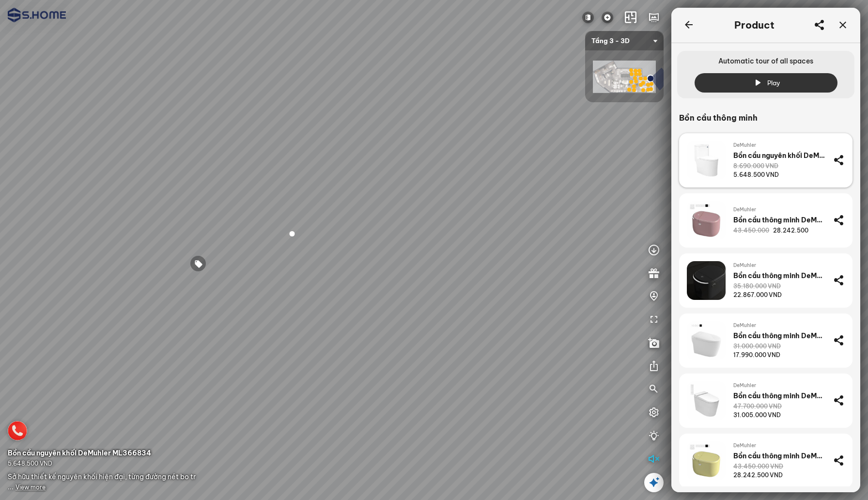  What do you see at coordinates (757, 355) in the screenshot?
I see `div: 17.990.000` at bounding box center [757, 355].